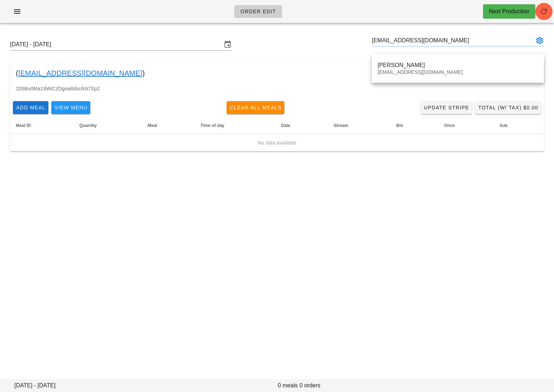 This screenshot has width=554, height=392. I want to click on a: Order Edit, so click(258, 11).